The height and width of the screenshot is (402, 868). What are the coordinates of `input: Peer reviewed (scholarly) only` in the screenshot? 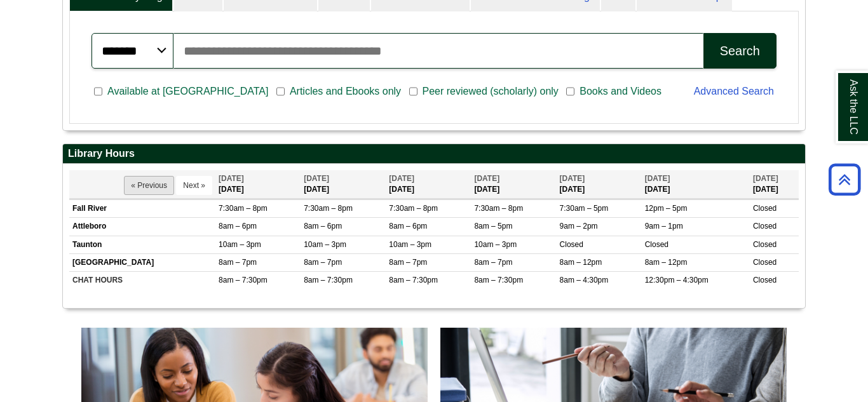 It's located at (413, 92).